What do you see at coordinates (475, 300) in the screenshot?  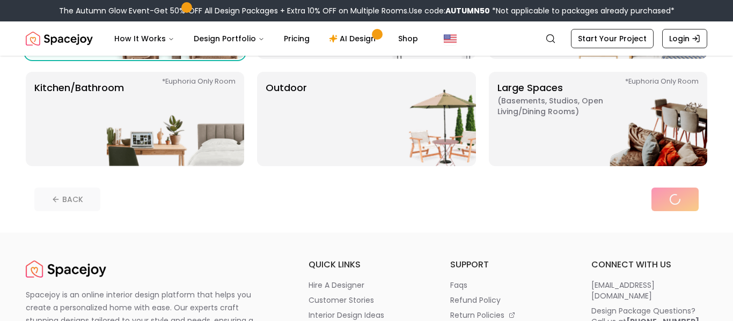 I see `p: refund policy` at bounding box center [475, 300].